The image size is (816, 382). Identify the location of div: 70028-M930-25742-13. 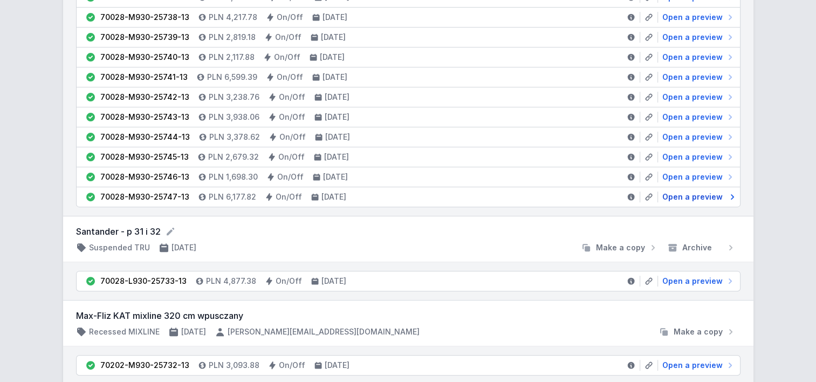
(145, 97).